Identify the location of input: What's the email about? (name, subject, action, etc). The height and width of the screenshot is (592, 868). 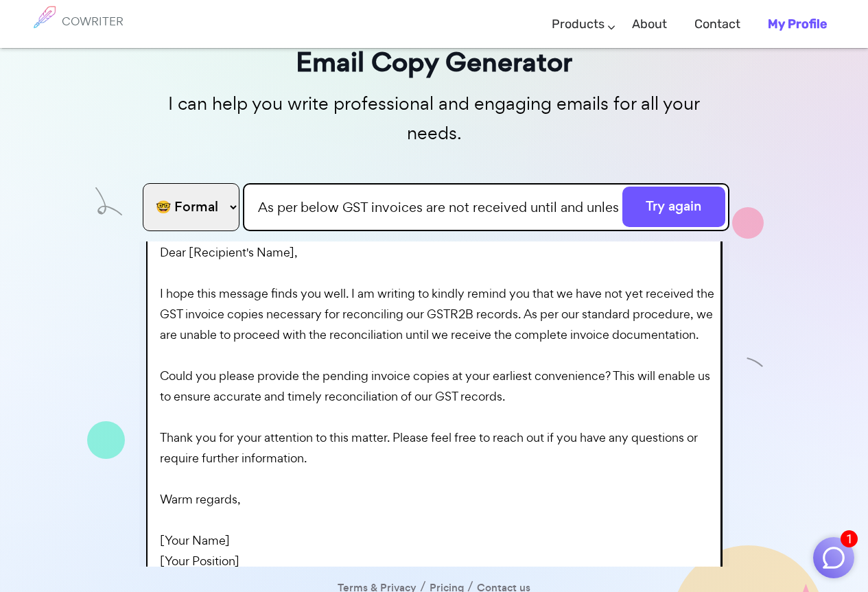
(486, 207).